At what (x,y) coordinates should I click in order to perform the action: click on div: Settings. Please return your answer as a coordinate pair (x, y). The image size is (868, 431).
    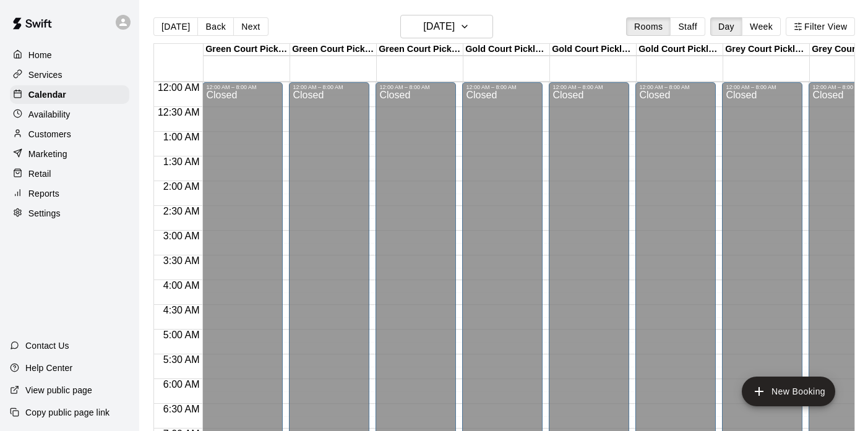
    Looking at the image, I should click on (69, 213).